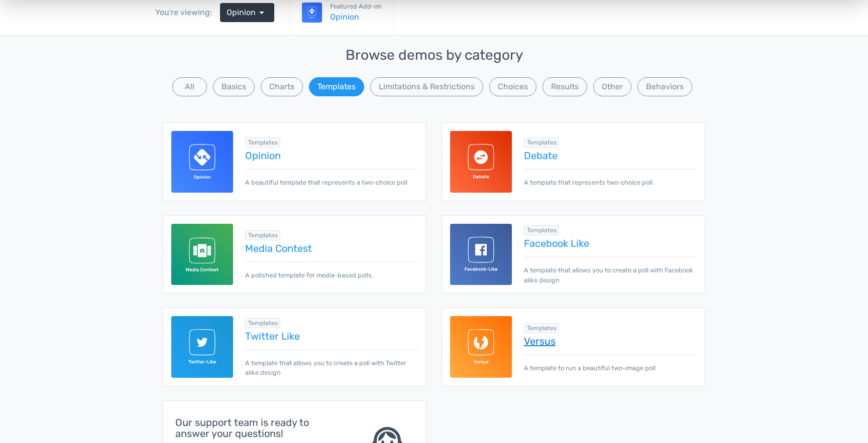 This screenshot has width=868, height=443. I want to click on button: Behaviors, so click(664, 87).